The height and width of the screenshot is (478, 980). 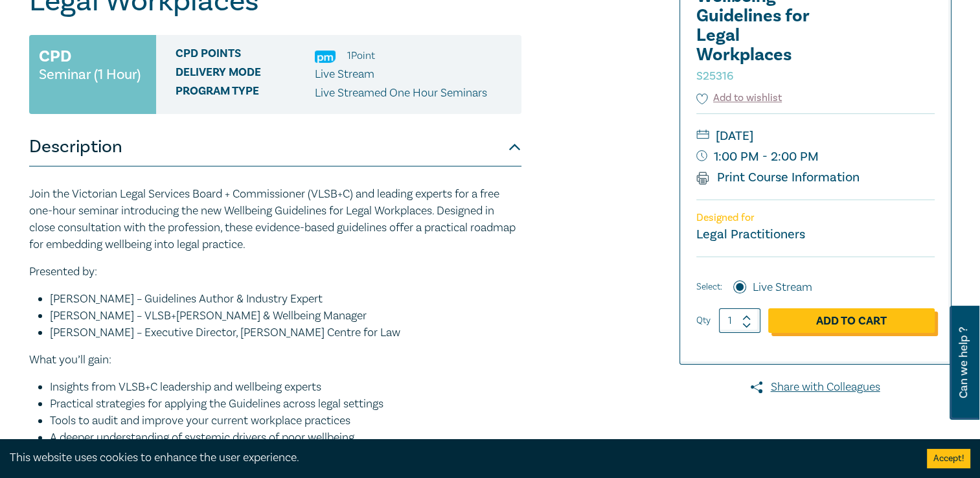 I want to click on h3: CPD, so click(x=55, y=57).